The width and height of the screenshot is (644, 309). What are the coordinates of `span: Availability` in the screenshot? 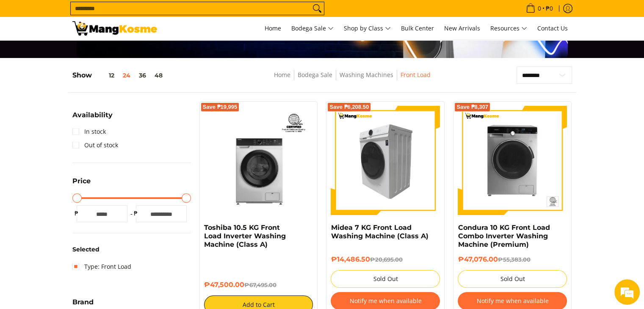 It's located at (92, 115).